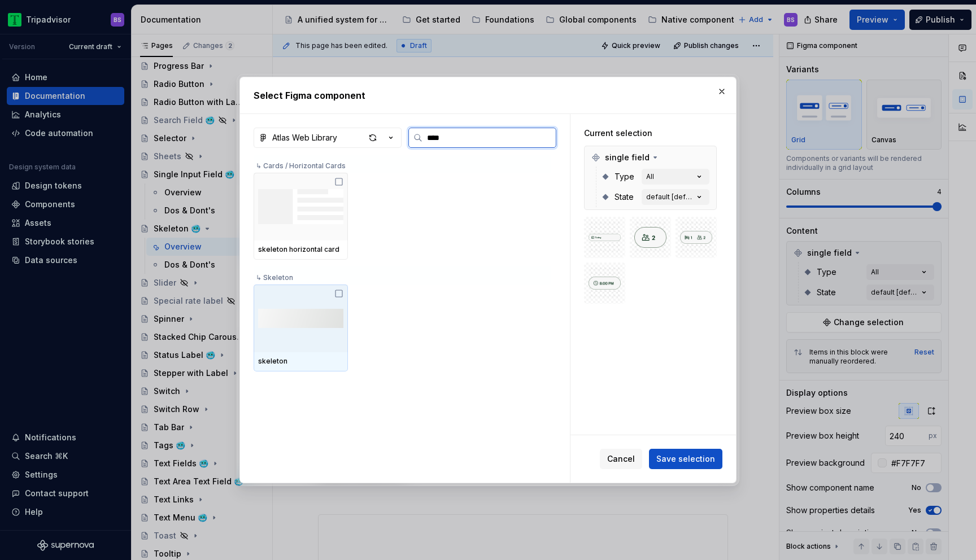  Describe the element at coordinates (300, 362) in the screenshot. I see `div: skeleton` at that location.